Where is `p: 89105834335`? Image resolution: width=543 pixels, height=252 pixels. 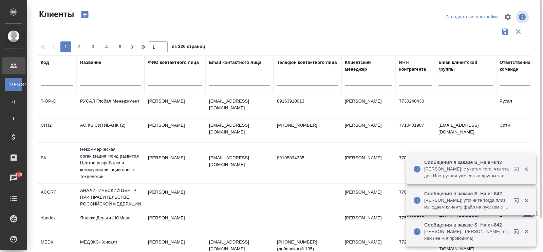
p: 89105834335 is located at coordinates (308, 158).